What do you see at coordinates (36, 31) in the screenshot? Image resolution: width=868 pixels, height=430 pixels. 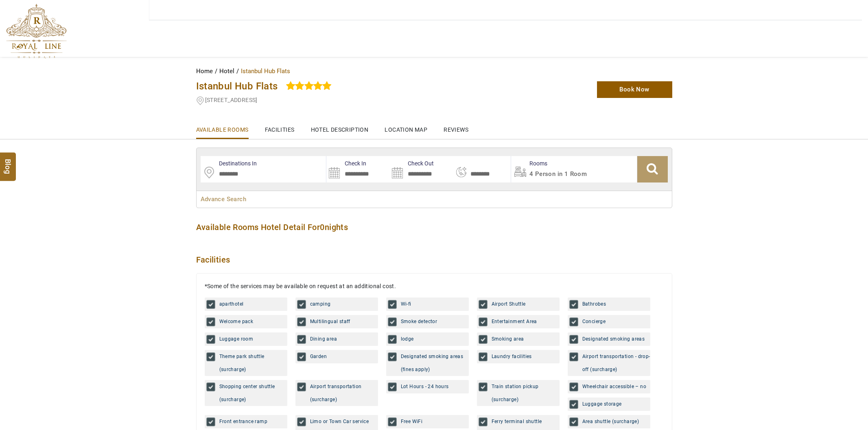 I see `img: The Royal Line Holidays` at bounding box center [36, 31].